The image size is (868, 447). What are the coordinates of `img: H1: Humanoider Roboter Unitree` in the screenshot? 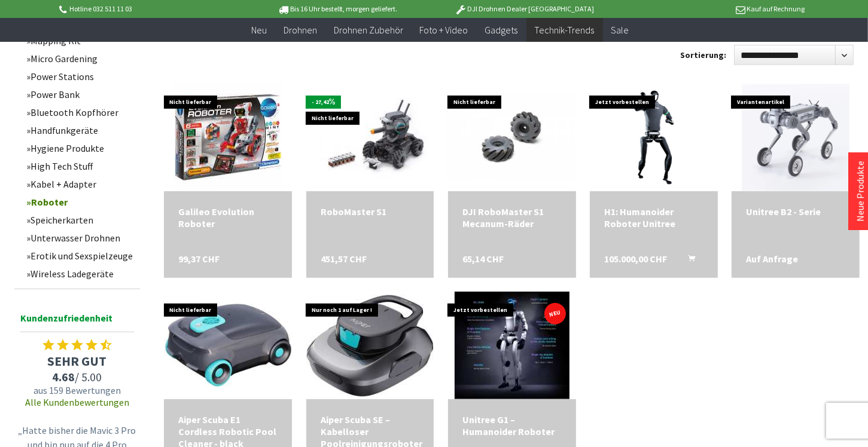 It's located at (654, 138).